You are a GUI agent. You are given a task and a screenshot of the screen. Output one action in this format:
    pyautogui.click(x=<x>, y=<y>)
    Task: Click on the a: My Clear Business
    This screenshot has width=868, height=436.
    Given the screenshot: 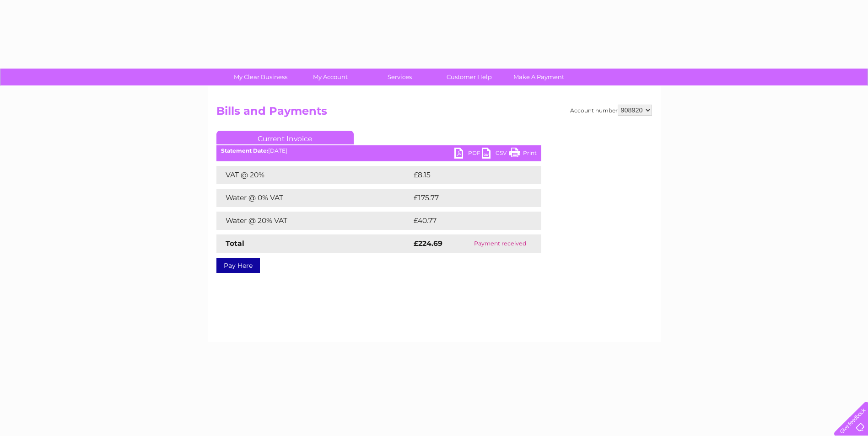 What is the action you would take?
    pyautogui.click(x=260, y=77)
    